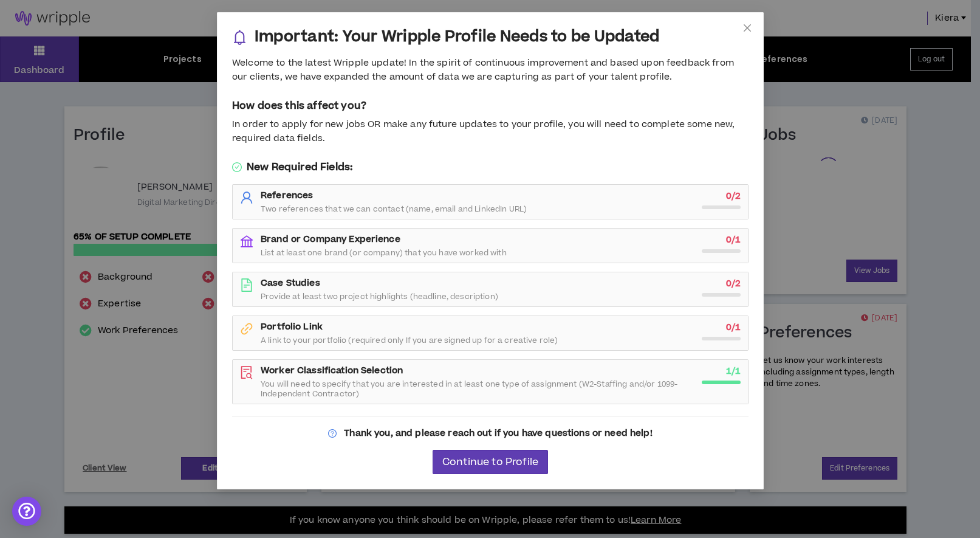  I want to click on span: file-text, so click(247, 285).